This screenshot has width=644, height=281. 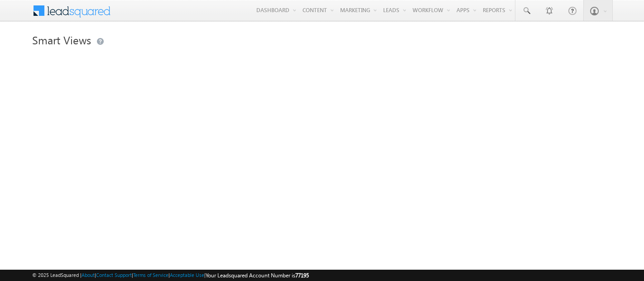 I want to click on span: Smart Views, so click(x=61, y=40).